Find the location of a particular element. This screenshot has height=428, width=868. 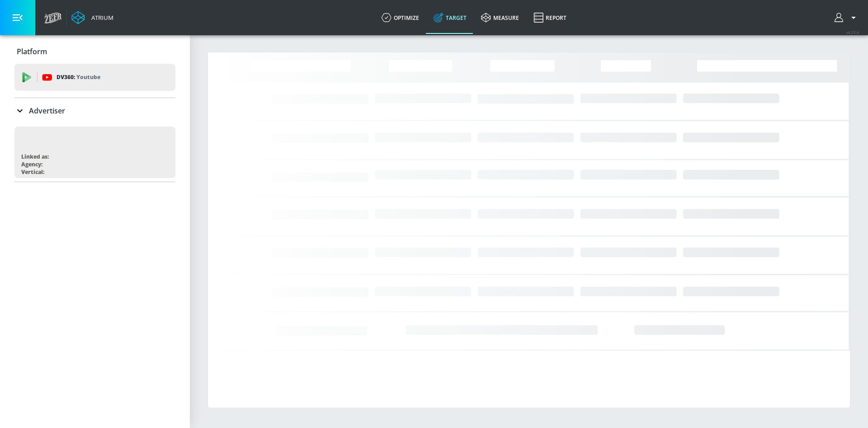

span: v 4.25.4 is located at coordinates (853, 32).